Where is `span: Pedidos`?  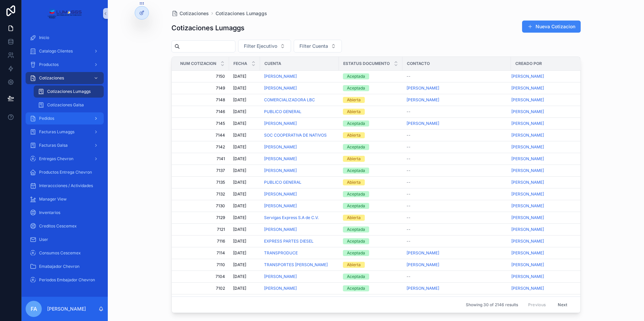 span: Pedidos is located at coordinates (46, 119).